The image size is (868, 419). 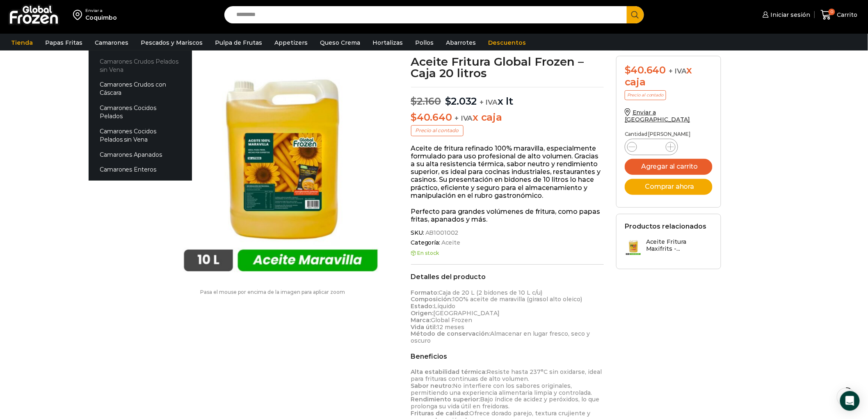 I want to click on bdi: 2.160, so click(x=426, y=101).